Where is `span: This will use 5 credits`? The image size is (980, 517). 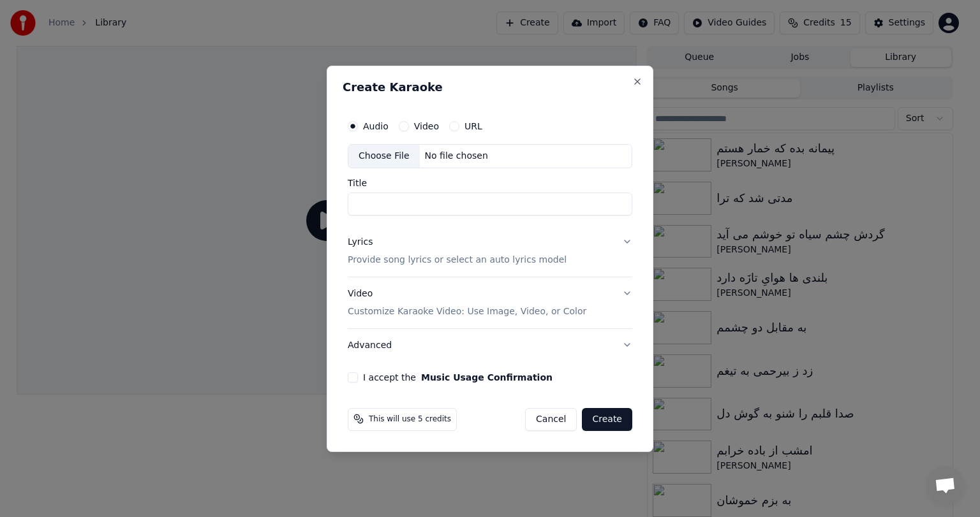
span: This will use 5 credits is located at coordinates (409, 419).